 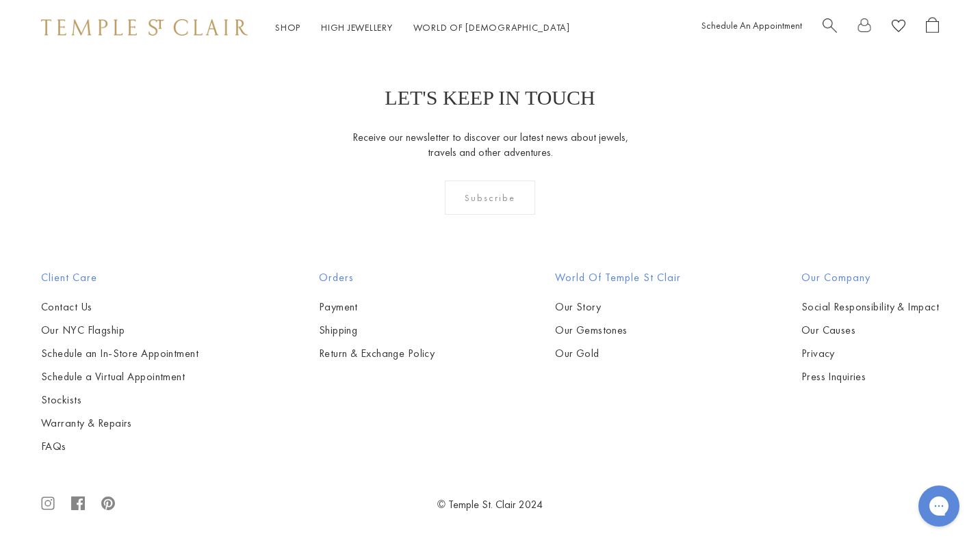 What do you see at coordinates (120, 377) in the screenshot?
I see `a: Schedule a Virtual Appointment` at bounding box center [120, 377].